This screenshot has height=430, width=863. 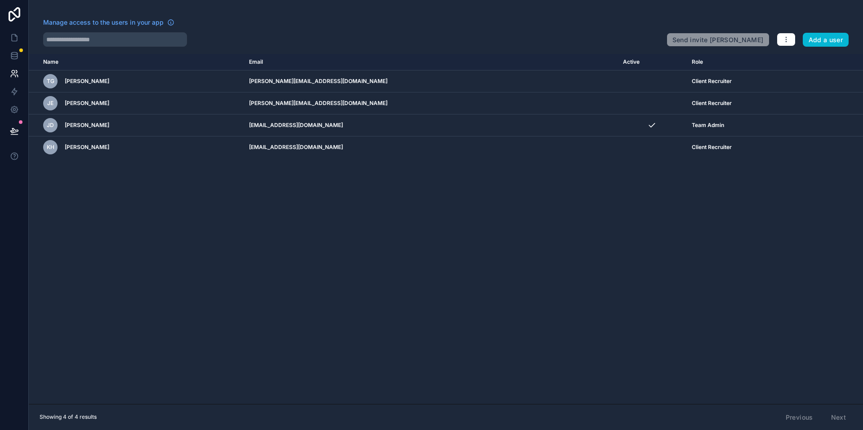 I want to click on th: Email, so click(x=430, y=62).